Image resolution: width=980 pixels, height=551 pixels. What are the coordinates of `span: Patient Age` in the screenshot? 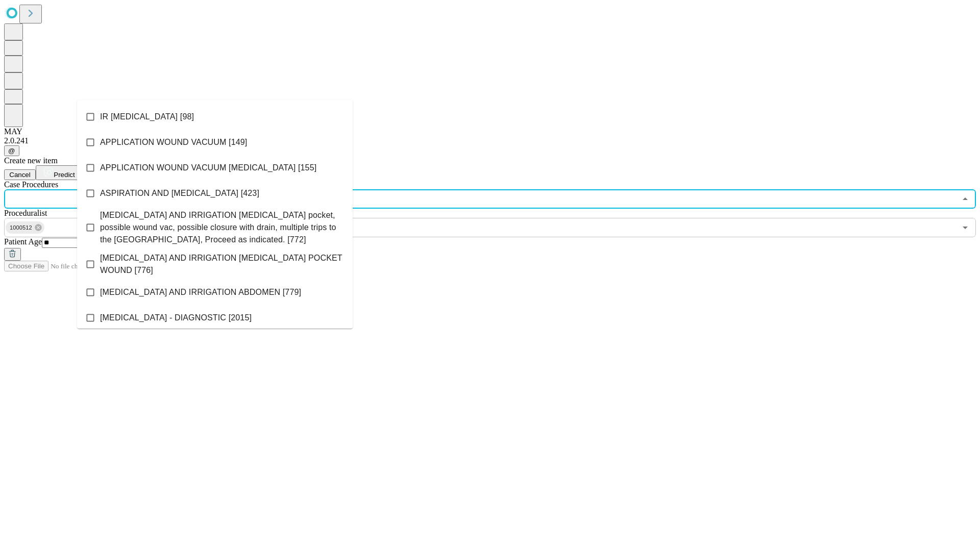 It's located at (23, 241).